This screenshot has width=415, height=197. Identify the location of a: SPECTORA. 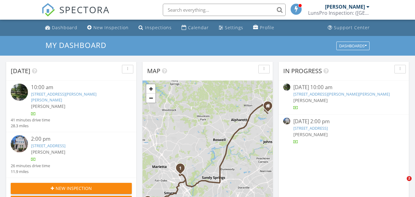
(75, 15).